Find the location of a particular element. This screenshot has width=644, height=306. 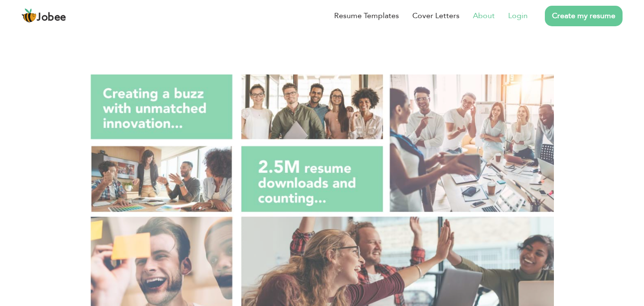

a: Login is located at coordinates (517, 15).